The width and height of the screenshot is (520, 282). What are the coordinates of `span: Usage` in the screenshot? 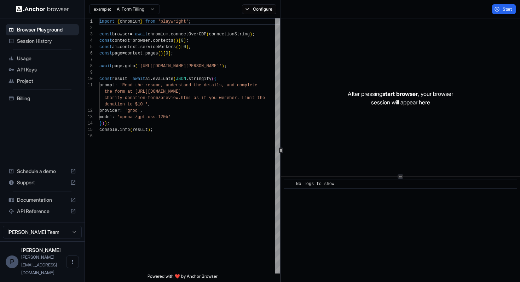 It's located at (46, 58).